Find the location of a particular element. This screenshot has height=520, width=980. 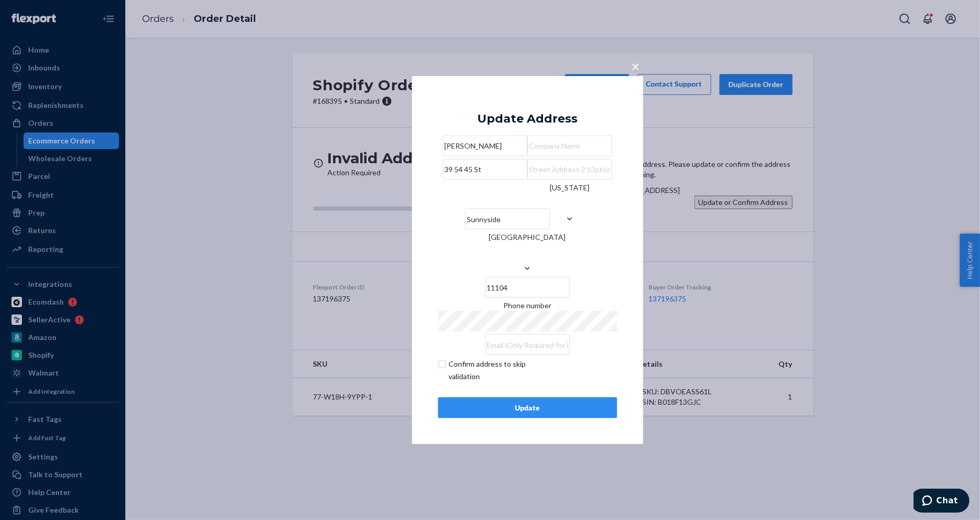

button: Update is located at coordinates (527, 408).